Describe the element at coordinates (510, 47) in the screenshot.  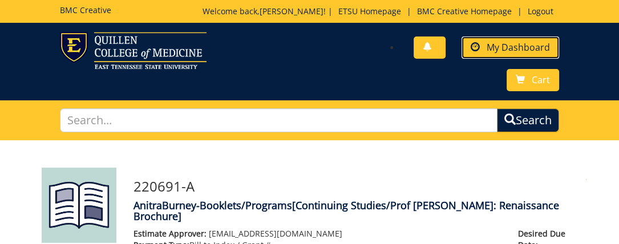
I see `a: My Dashboard` at that location.